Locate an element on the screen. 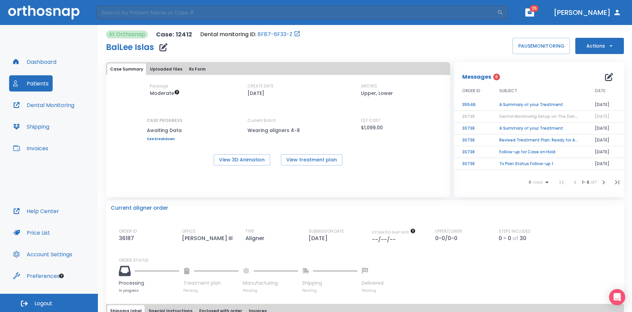 This screenshot has width=632, height=312. button: View 3D Animation is located at coordinates (242, 160).